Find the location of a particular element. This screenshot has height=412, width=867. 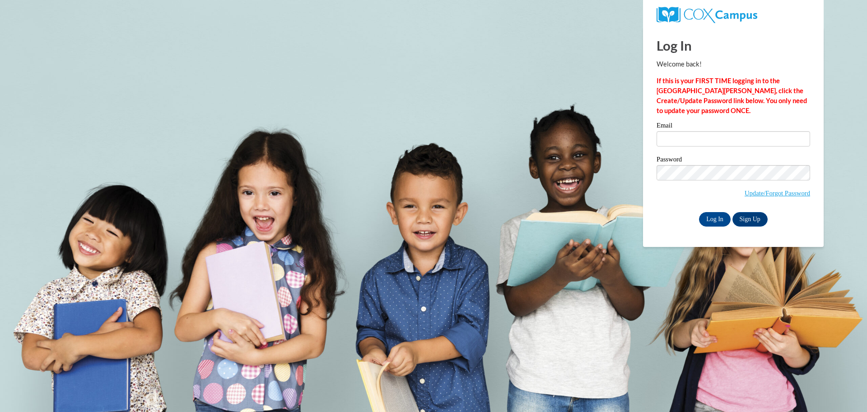

h1: Log In is located at coordinates (734, 45).